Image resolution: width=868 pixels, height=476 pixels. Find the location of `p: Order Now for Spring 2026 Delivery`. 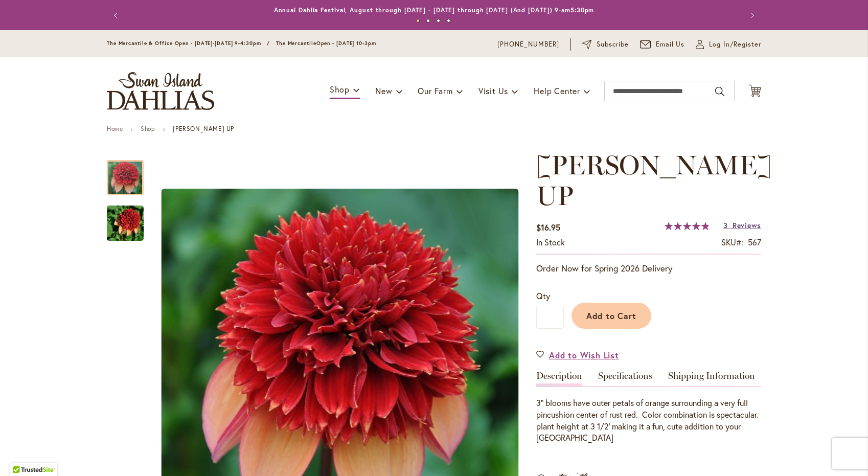

p: Order Now for Spring 2026 Delivery is located at coordinates (649, 269).